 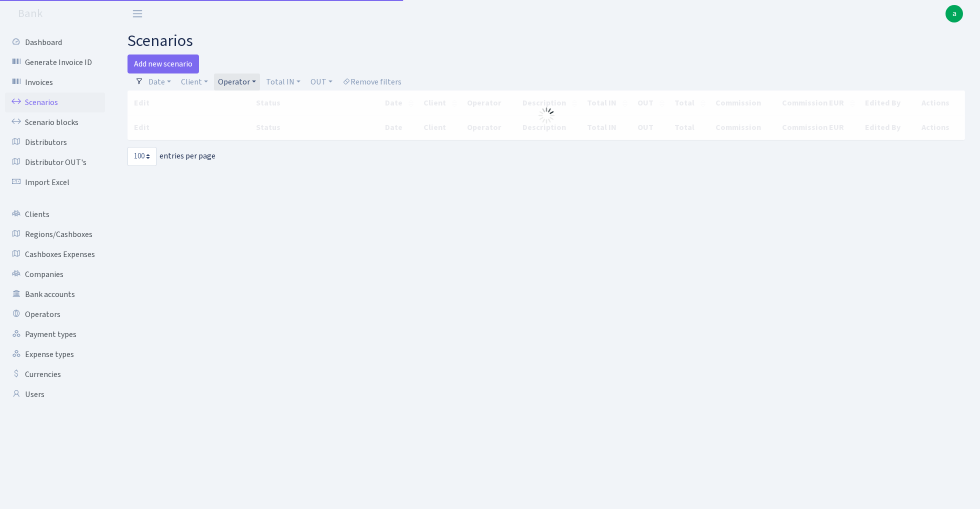 What do you see at coordinates (55, 122) in the screenshot?
I see `a: Scenario blocks` at bounding box center [55, 122].